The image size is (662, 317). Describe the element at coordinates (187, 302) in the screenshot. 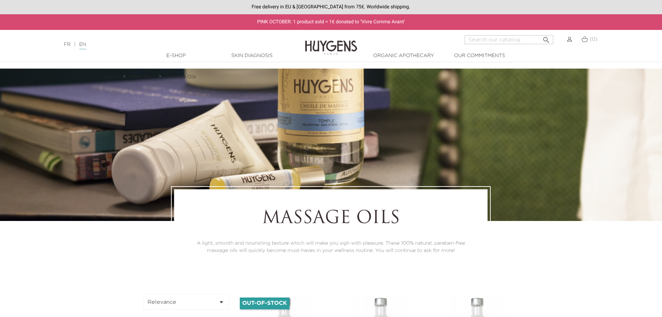

I see `button: Relevance` at that location.